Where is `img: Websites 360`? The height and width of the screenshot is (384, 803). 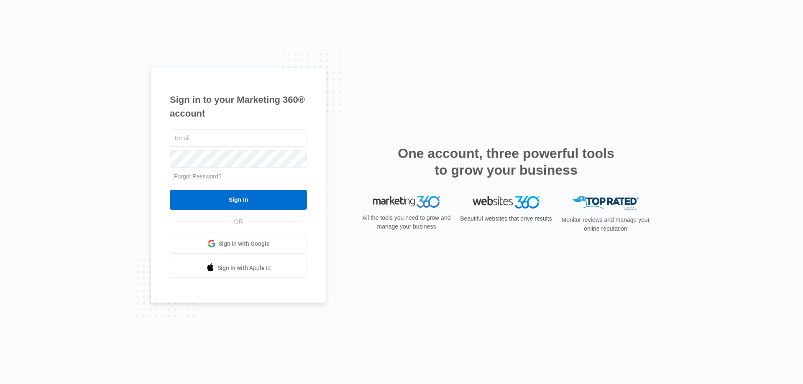
img: Websites 360 is located at coordinates (506, 202).